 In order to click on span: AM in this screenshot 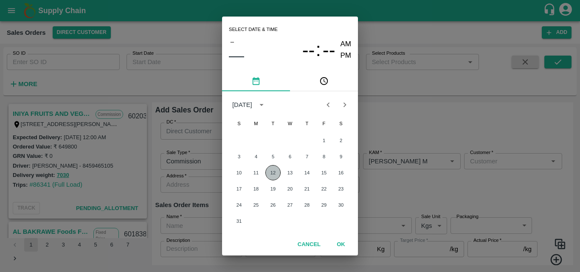, I will do `click(346, 44)`.